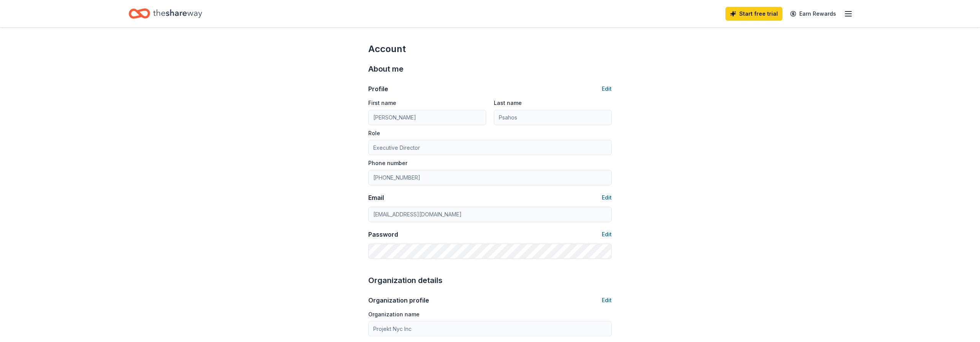  I want to click on div: About me, so click(490, 69).